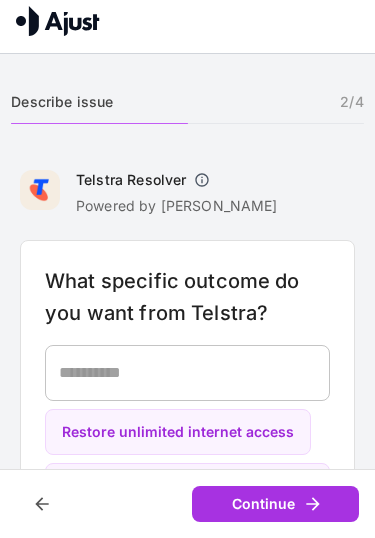 The width and height of the screenshot is (375, 538). Describe the element at coordinates (187, 486) in the screenshot. I see `button: Compensation for service disruption` at that location.